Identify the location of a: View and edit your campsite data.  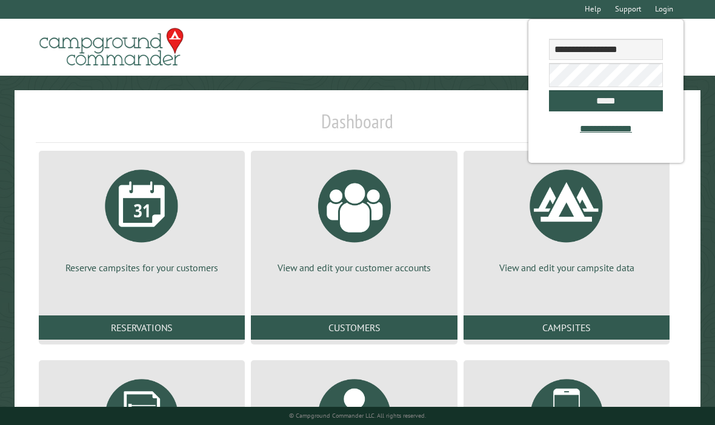
(566, 217).